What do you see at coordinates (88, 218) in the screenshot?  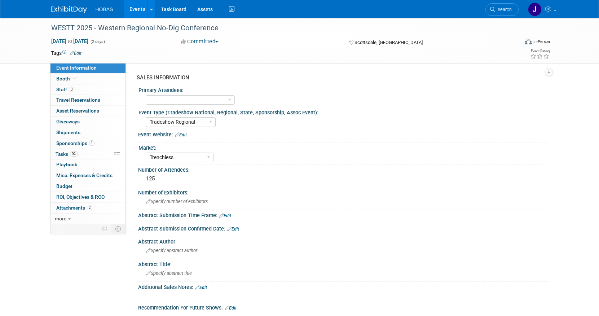 I see `a: more` at bounding box center [88, 218].